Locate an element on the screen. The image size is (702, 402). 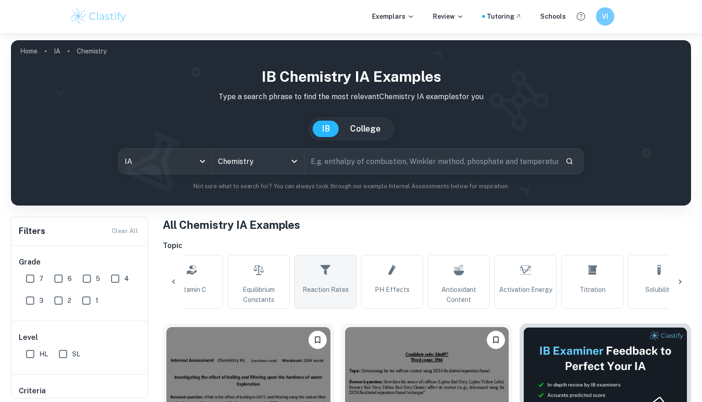
span: Vitamin C is located at coordinates (192, 290).